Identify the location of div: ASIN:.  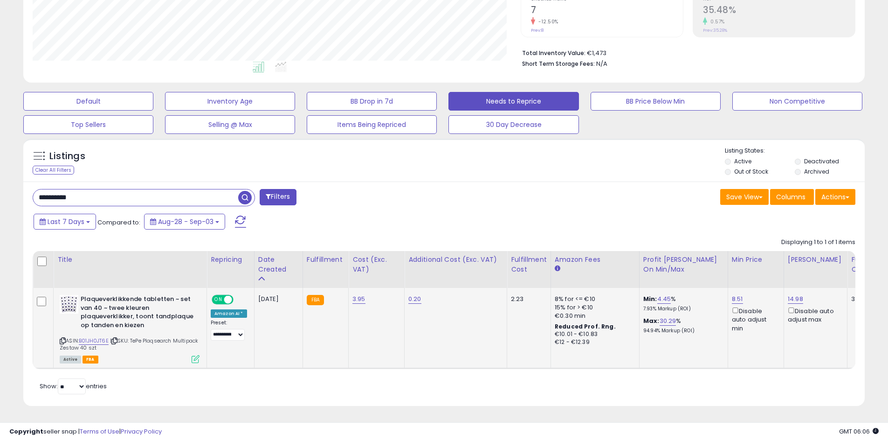
(130, 328).